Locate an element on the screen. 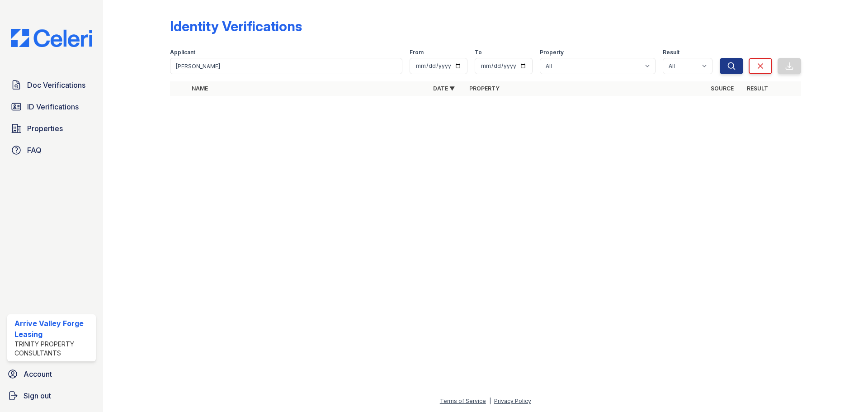  label: To is located at coordinates (478, 53).